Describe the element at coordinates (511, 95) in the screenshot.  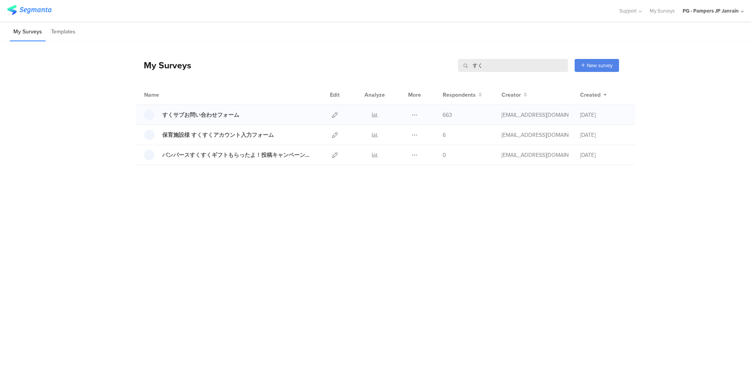
I see `span: Creator` at that location.